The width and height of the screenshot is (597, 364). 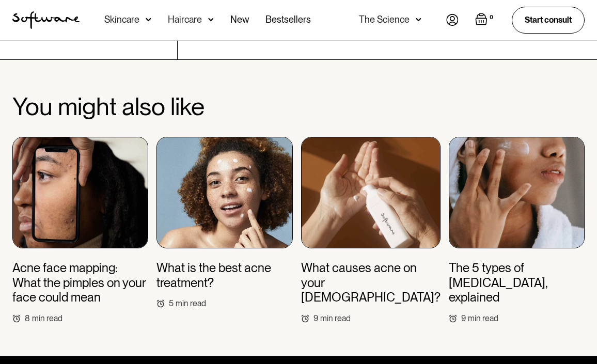 What do you see at coordinates (491, 18) in the screenshot?
I see `div: 0` at bounding box center [491, 18].